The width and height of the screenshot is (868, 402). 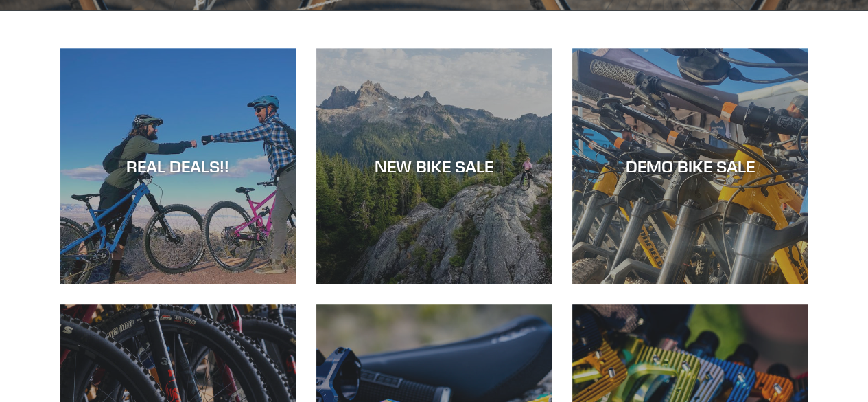 I want to click on a: REAL DEALS!!, so click(x=178, y=166).